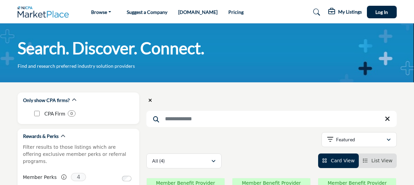 This screenshot has width=414, height=185. What do you see at coordinates (40, 177) in the screenshot?
I see `label: Member Perks` at bounding box center [40, 177].